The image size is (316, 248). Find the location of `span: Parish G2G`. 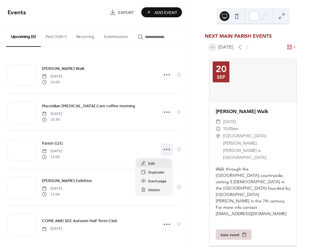

span: Parish G2G is located at coordinates (52, 144).